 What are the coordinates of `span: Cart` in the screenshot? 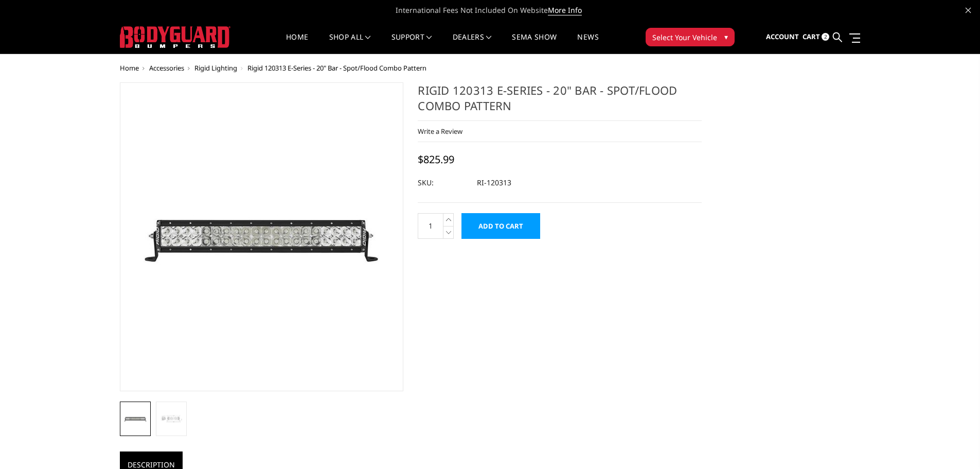 It's located at (811, 37).